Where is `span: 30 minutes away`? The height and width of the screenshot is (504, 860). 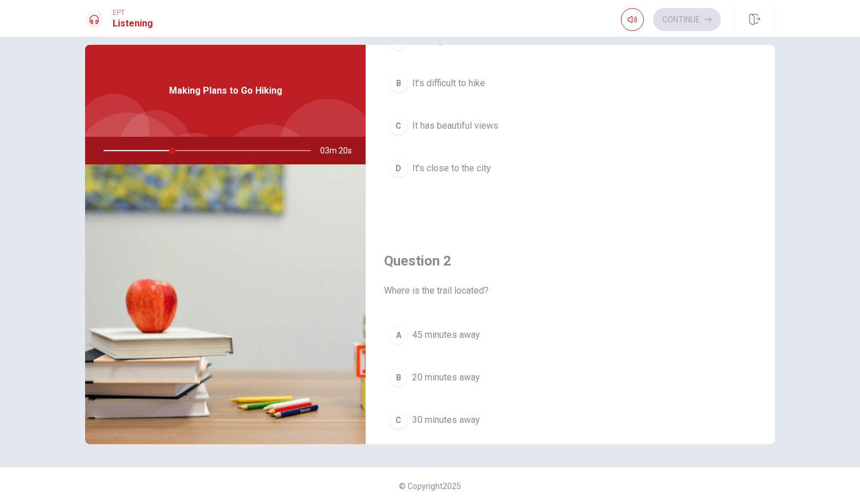
span: 30 minutes away is located at coordinates (446, 420).